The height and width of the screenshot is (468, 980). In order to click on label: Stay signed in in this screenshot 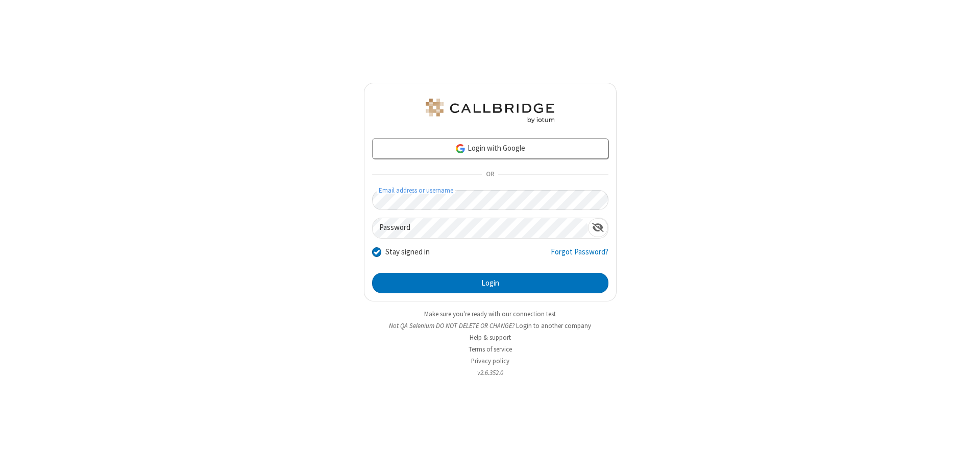, I will do `click(408, 251)`.